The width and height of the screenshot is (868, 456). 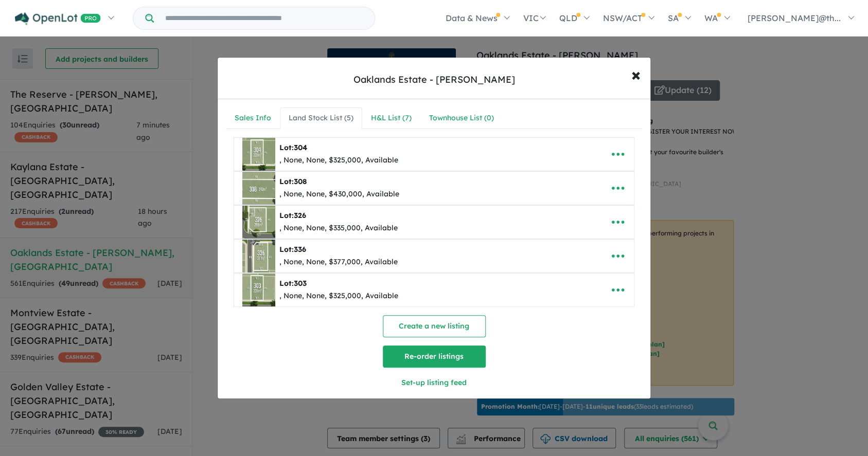 What do you see at coordinates (322, 118) in the screenshot?
I see `div: Land Stock List ( 5 )` at bounding box center [322, 118].